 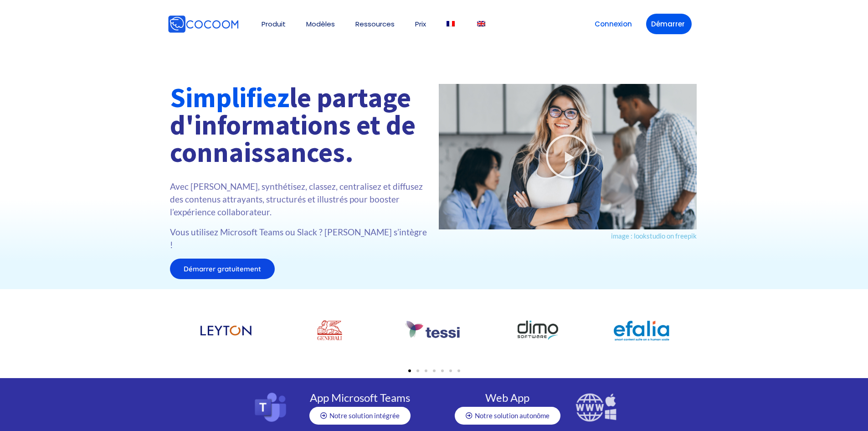 I want to click on h4: Web App, so click(x=507, y=398).